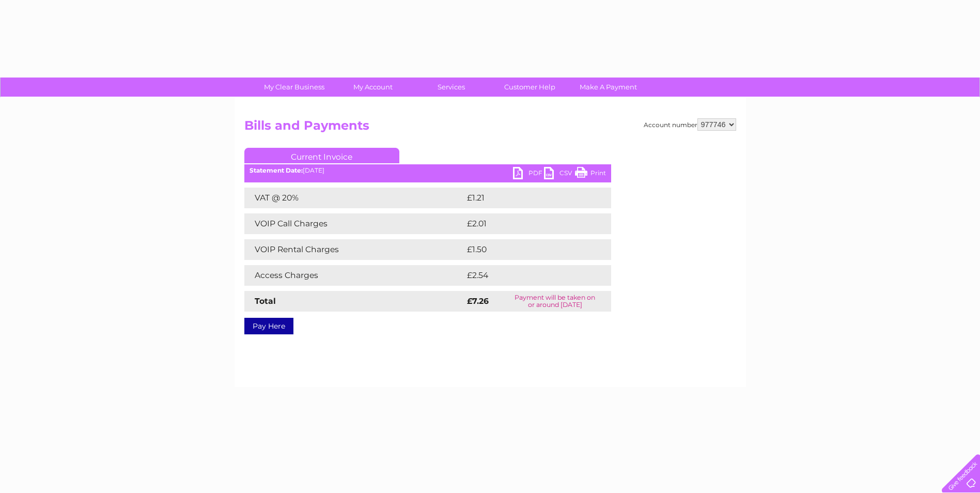 The width and height of the screenshot is (980, 493). Describe the element at coordinates (591, 174) in the screenshot. I see `a: Print` at that location.